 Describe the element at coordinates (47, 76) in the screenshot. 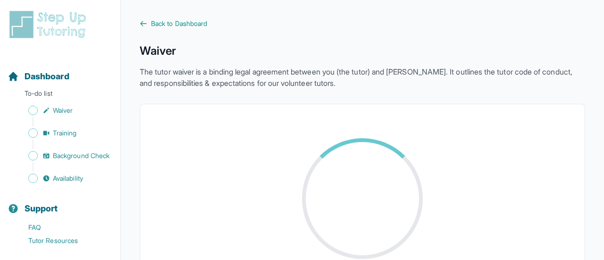

I see `span: Dashboard` at that location.